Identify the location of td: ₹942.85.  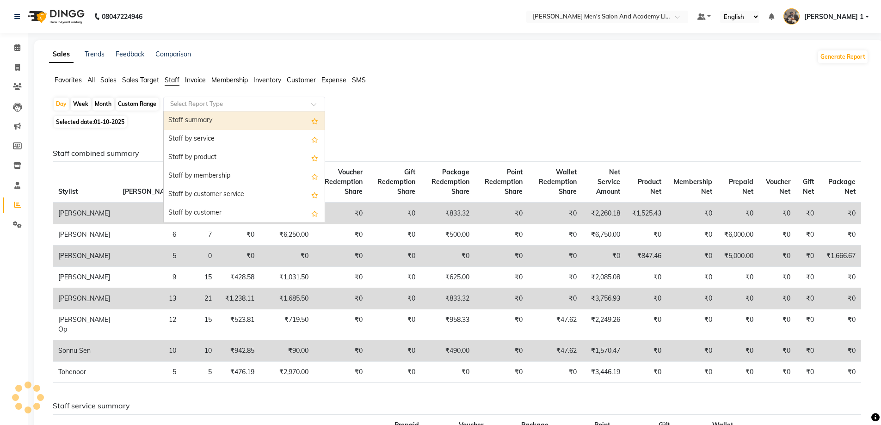
(239, 351).